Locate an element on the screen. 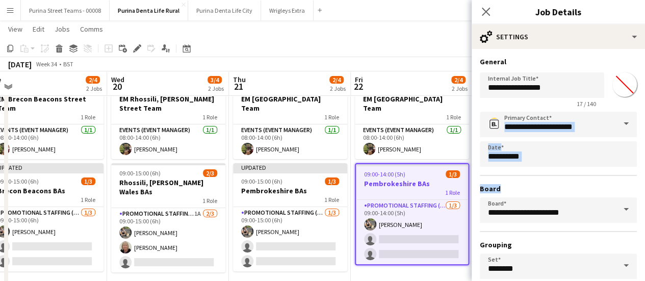  button: Purina Street Teams - 00008 is located at coordinates (65, 10).